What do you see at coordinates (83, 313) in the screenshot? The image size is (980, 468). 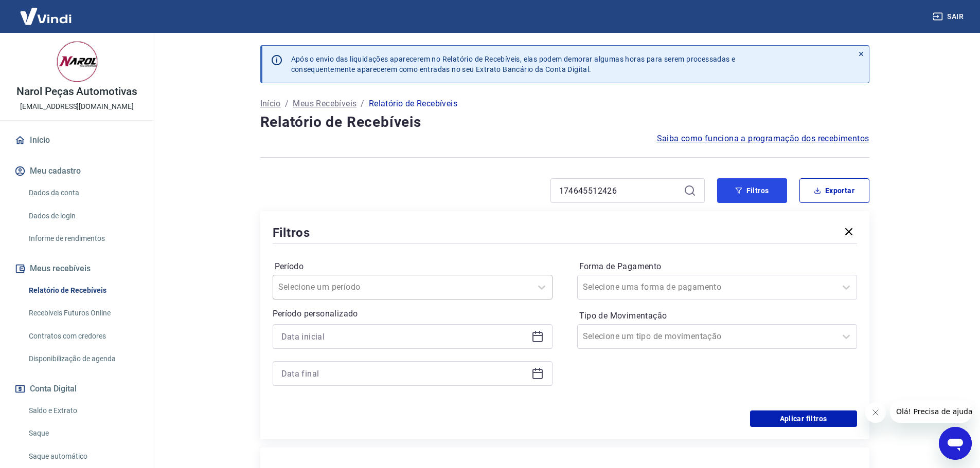 I see `a: Recebíveis Futuros Online` at bounding box center [83, 313].